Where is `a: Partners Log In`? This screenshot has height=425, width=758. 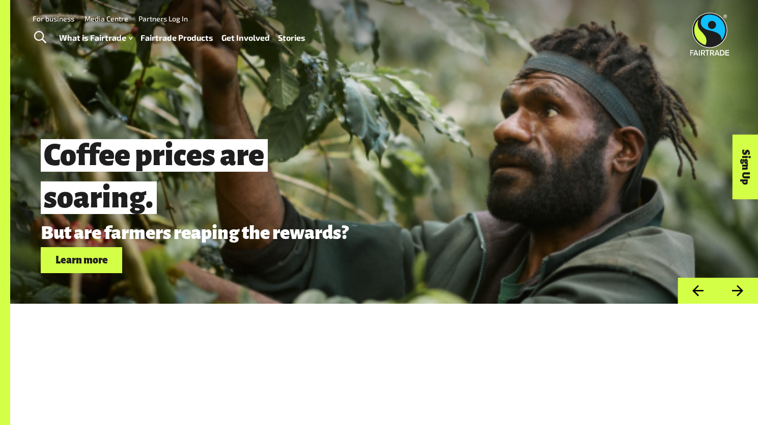
a: Partners Log In is located at coordinates (163, 18).